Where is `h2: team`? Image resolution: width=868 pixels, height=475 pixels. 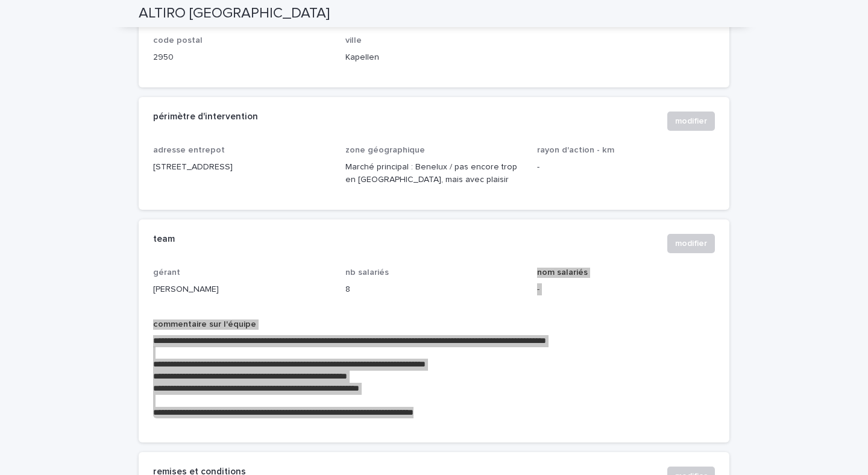 h2: team is located at coordinates (164, 239).